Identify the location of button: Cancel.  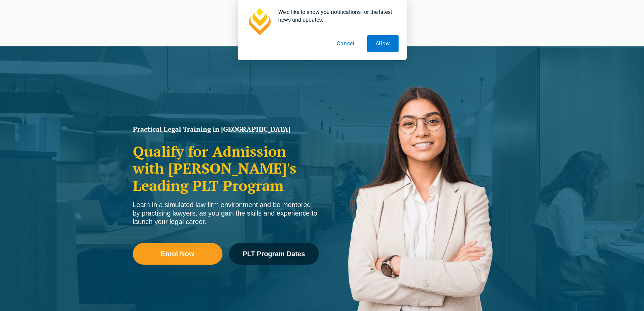
(346, 43).